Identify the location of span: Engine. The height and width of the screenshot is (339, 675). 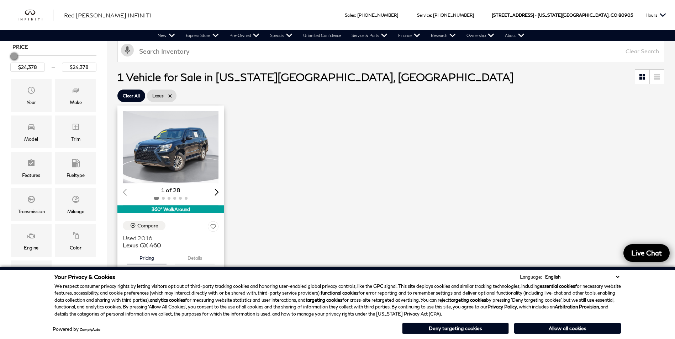
(31, 237).